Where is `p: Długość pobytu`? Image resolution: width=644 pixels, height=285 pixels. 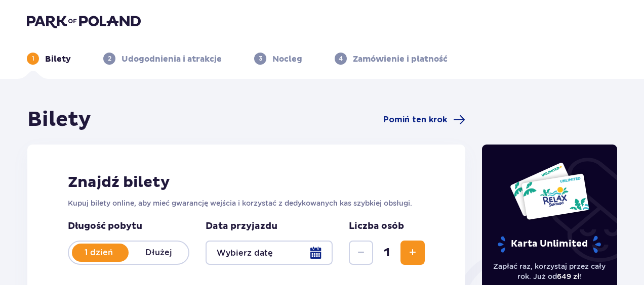
p: Długość pobytu is located at coordinates (128, 226).